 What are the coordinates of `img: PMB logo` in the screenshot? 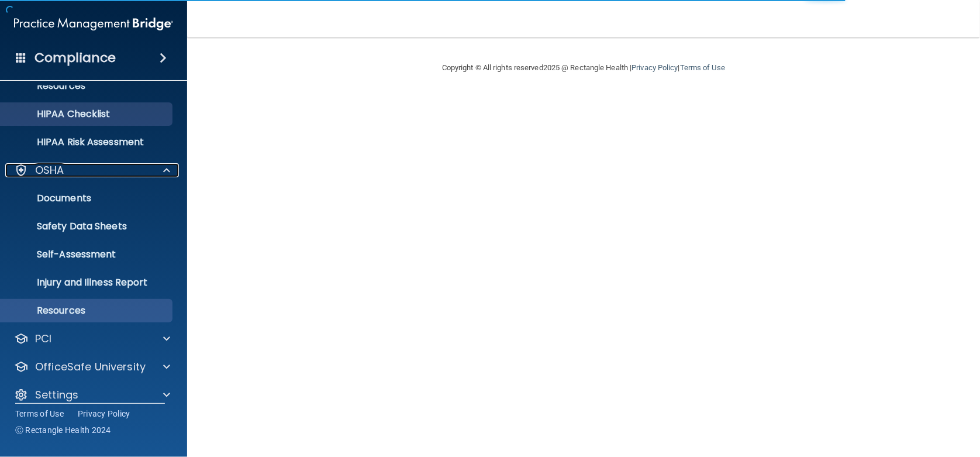 It's located at (94, 24).